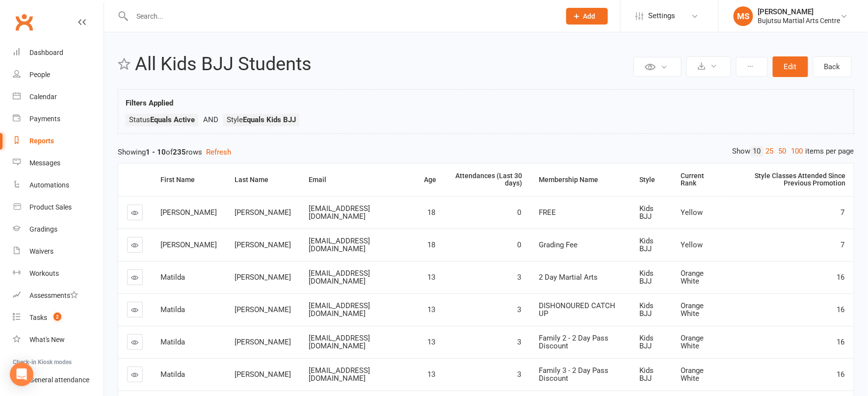 This screenshot has height=396, width=868. What do you see at coordinates (548, 212) in the screenshot?
I see `span: FREE` at bounding box center [548, 212].